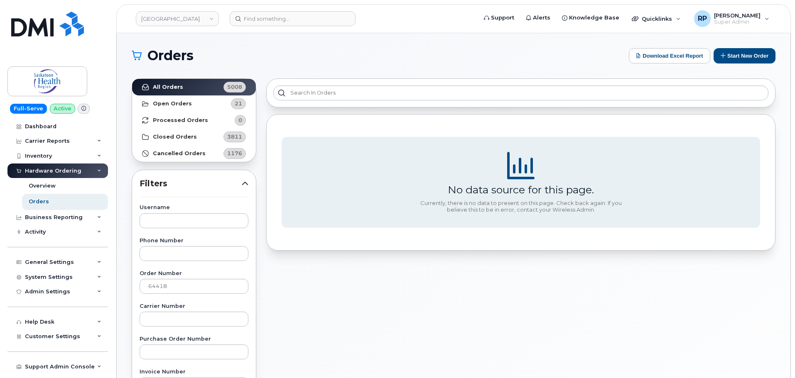 This screenshot has height=378, width=795. Describe the element at coordinates (194, 274) in the screenshot. I see `label: Order Number` at that location.